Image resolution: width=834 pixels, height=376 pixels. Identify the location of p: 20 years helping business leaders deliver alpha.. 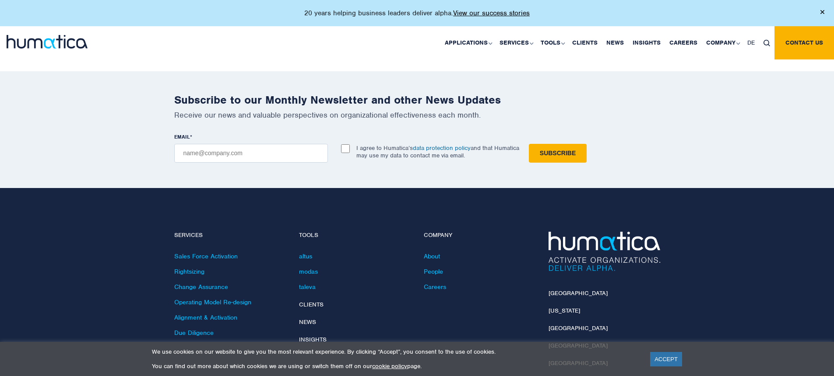
(417, 13).